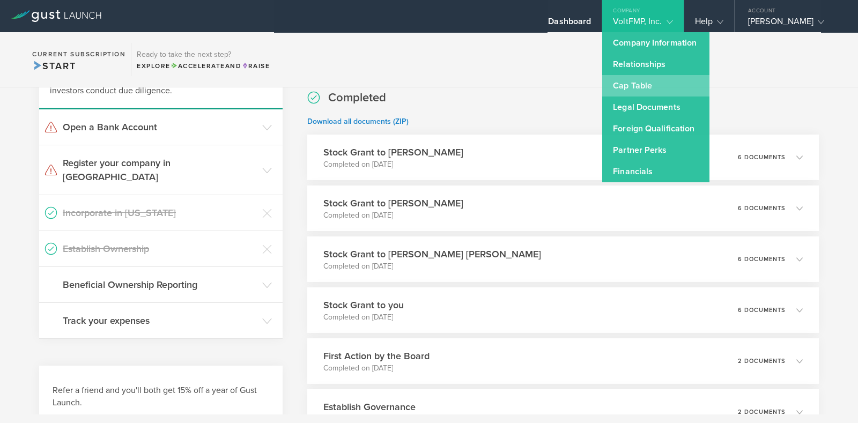 The width and height of the screenshot is (858, 423). Describe the element at coordinates (160, 249) in the screenshot. I see `h3: Establish Ownership` at that location.